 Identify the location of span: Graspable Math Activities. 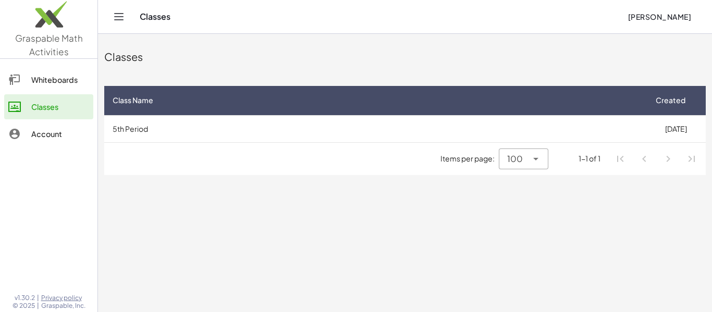
(49, 45).